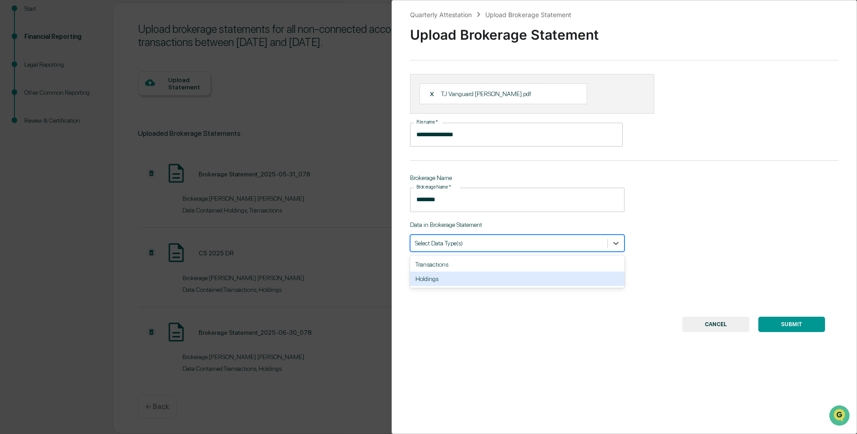 This screenshot has width=857, height=434. Describe the element at coordinates (87, 26) in the screenshot. I see `p: How can we help?` at that location.